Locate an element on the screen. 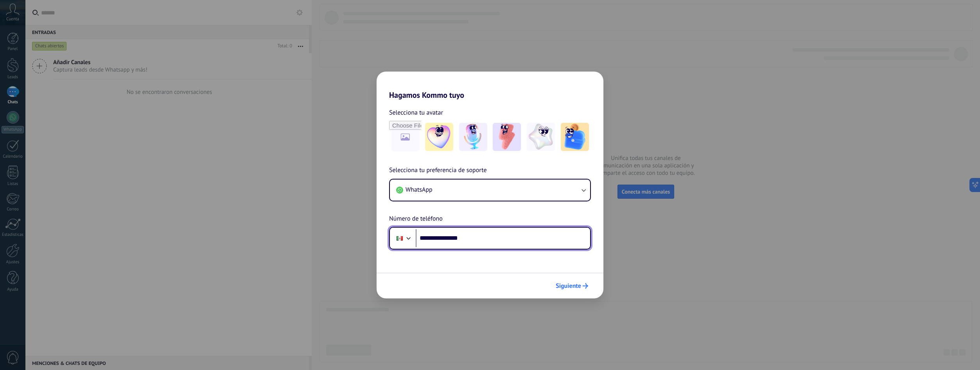 This screenshot has width=980, height=370. span: Número de teléfono is located at coordinates (416, 219).